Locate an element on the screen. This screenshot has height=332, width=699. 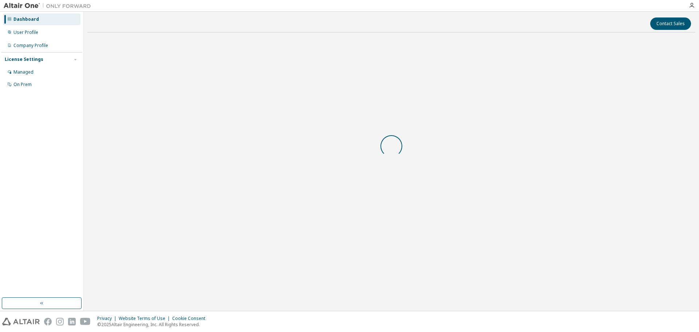
div: Dashboard is located at coordinates (26, 19).